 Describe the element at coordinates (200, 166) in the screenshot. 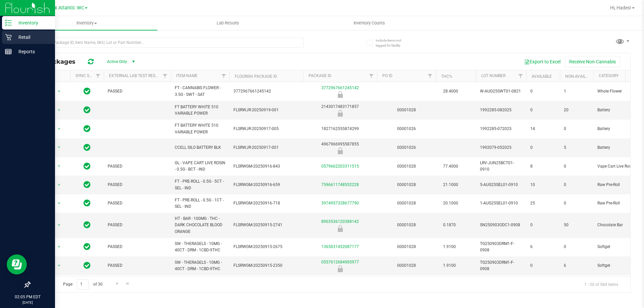

I see `span: GL - VAPE CART LIVE ROSIN - 0.5G - BCT - IND` at that location.